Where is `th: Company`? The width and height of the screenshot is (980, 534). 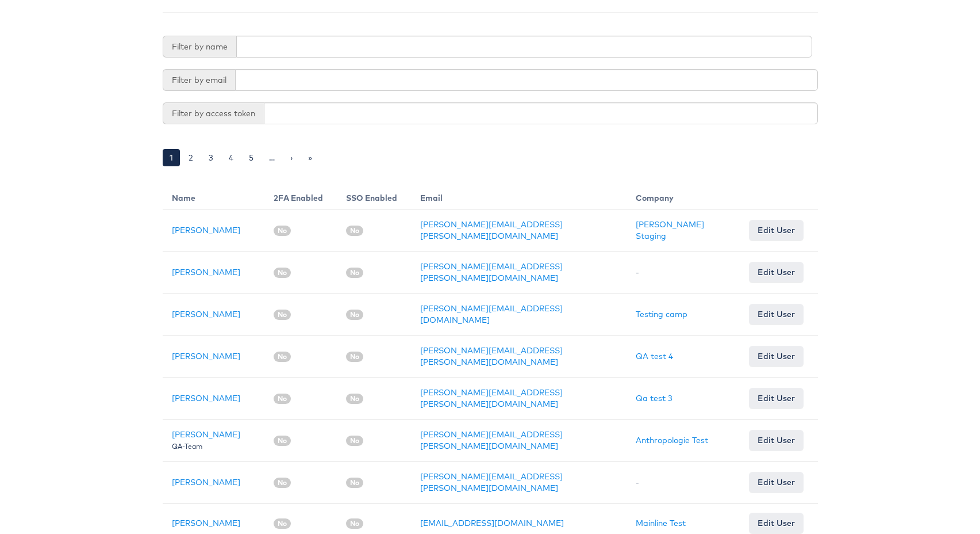
th: Company is located at coordinates (683, 196).